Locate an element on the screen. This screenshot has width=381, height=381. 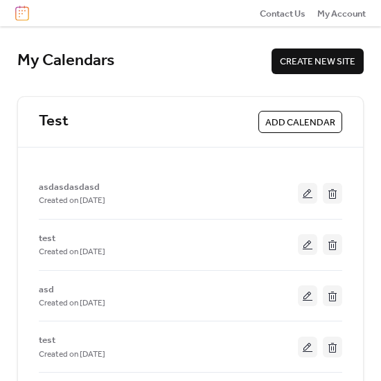
span: CREATE NEW SITE is located at coordinates (317, 62).